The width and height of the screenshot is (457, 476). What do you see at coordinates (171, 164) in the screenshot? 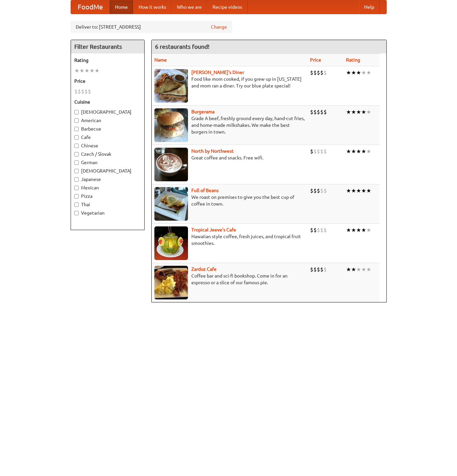
I see `img: north.jpg` at bounding box center [171, 164].